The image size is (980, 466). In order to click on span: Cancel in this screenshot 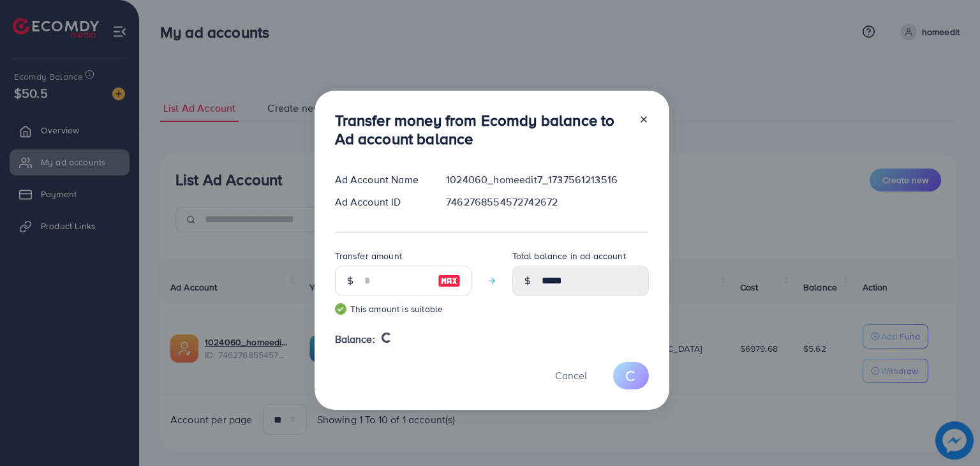, I will do `click(571, 375)`.